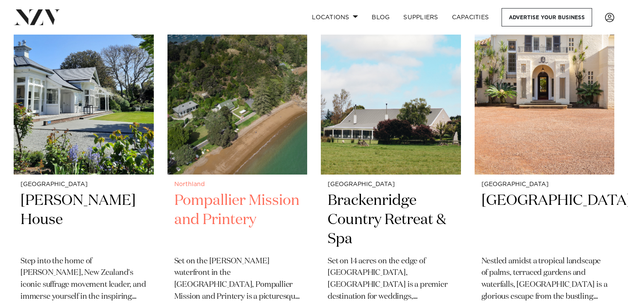 This screenshot has width=628, height=306. I want to click on h2: Pompallier Mission and Printery, so click(238, 220).